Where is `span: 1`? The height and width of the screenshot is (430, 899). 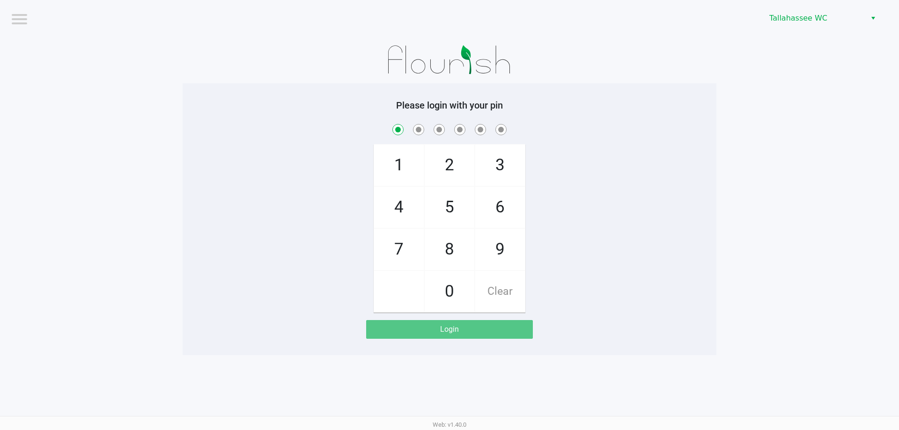 span: 1 is located at coordinates (399, 165).